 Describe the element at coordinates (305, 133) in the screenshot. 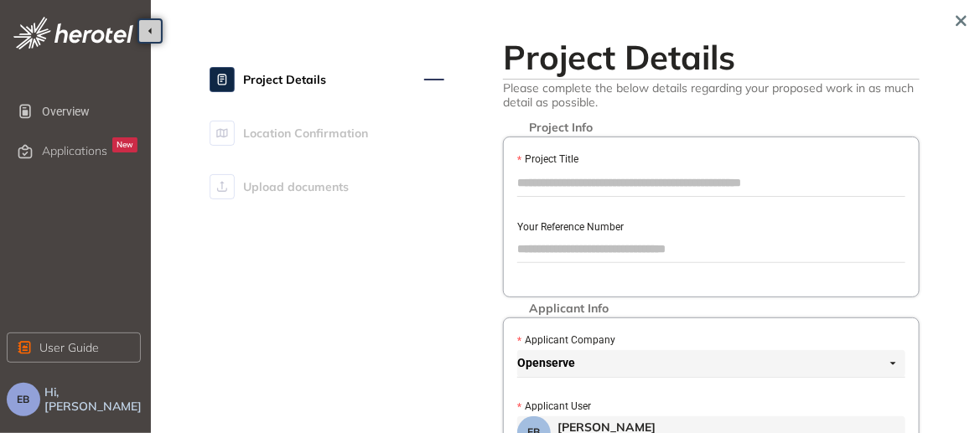

I see `span: Location Confirmation` at that location.